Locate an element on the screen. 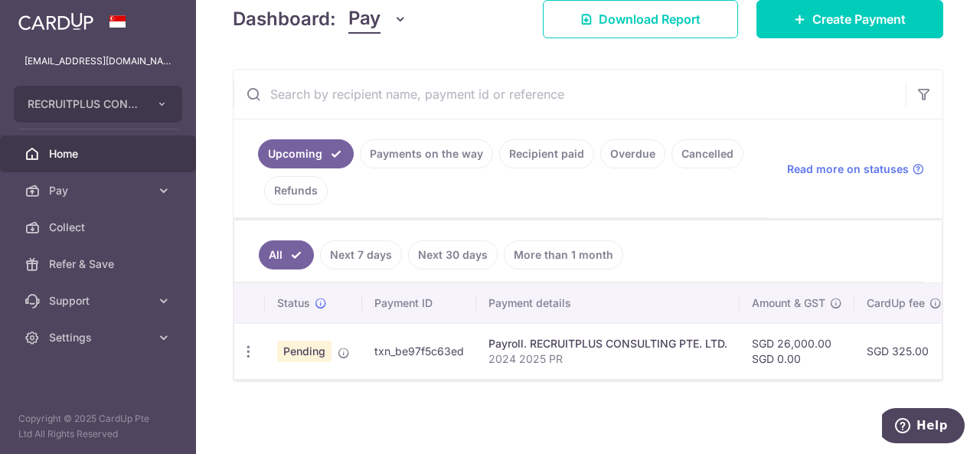 The height and width of the screenshot is (454, 980). button: RECRUITPLUS CONSULTING PTE. LTD. is located at coordinates (98, 104).